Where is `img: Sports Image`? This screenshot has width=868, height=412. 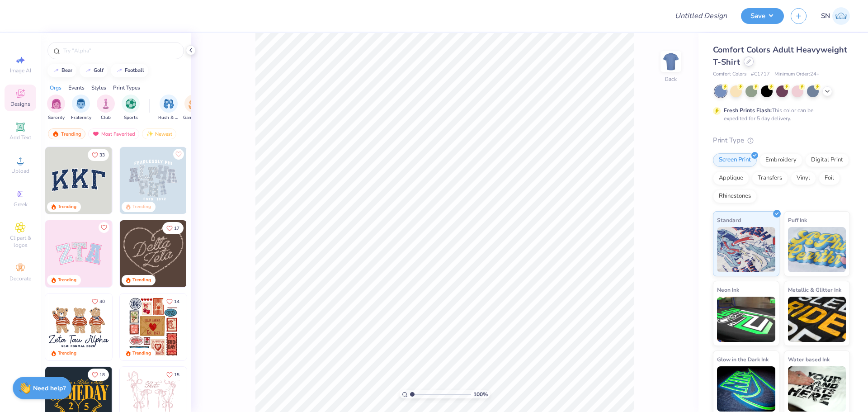
img: Sports Image is located at coordinates (131, 103).